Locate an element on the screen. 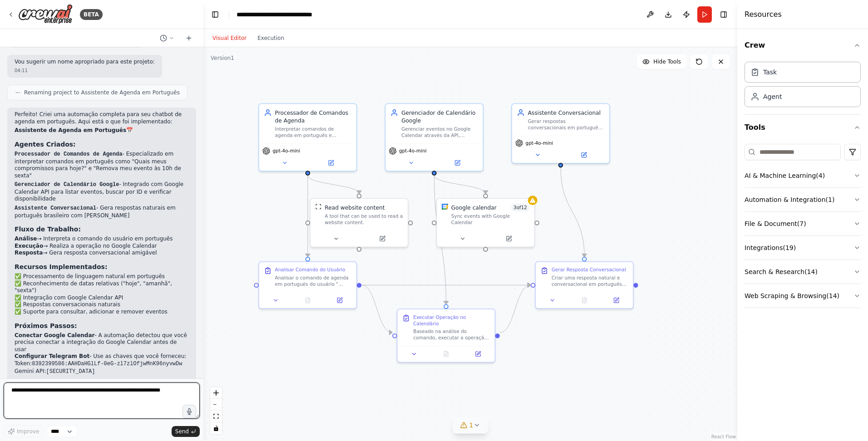  h4: Resources is located at coordinates (763, 14).